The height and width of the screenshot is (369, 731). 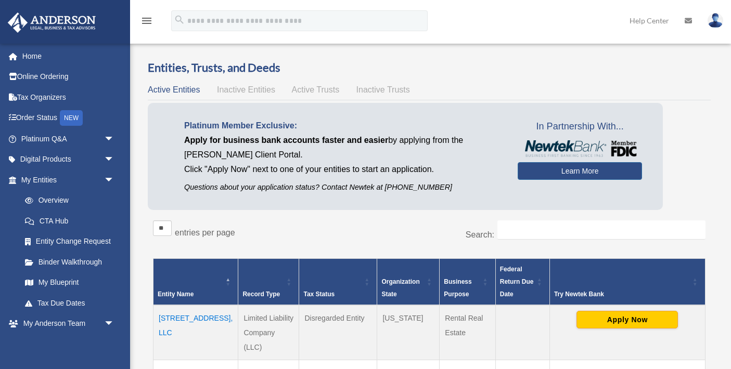 I want to click on img: Anderson Advisors Platinum Portal, so click(x=51, y=22).